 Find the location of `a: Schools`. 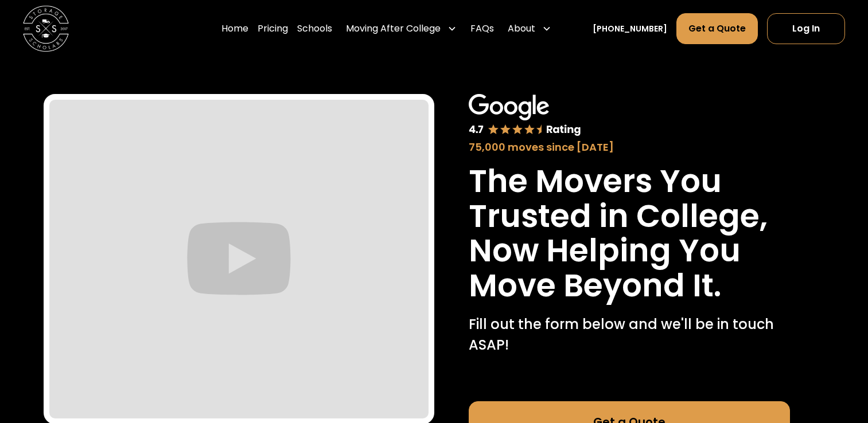

a: Schools is located at coordinates (315, 29).